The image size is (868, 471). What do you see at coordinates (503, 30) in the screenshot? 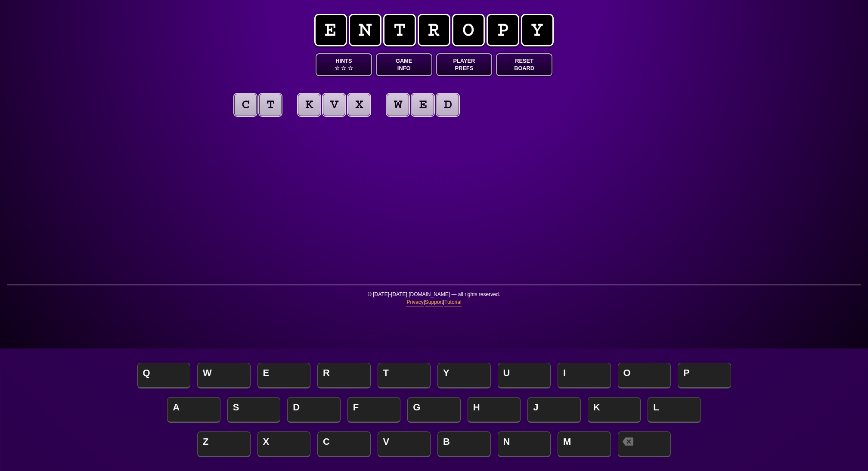
I see `span: p` at bounding box center [503, 30].